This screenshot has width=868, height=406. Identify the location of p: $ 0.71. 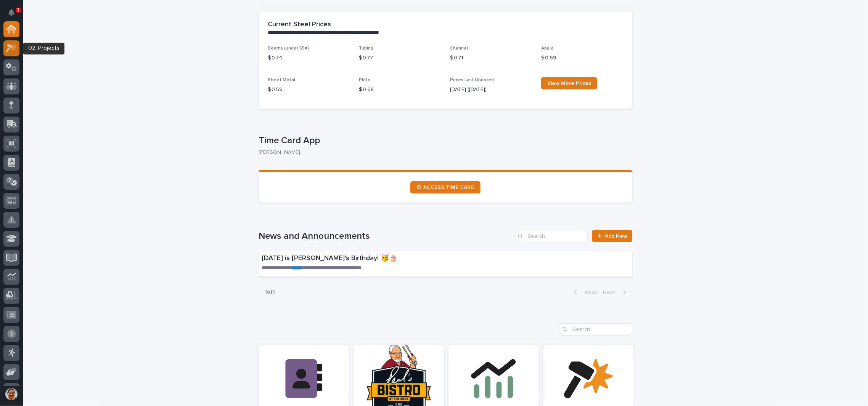
(491, 58).